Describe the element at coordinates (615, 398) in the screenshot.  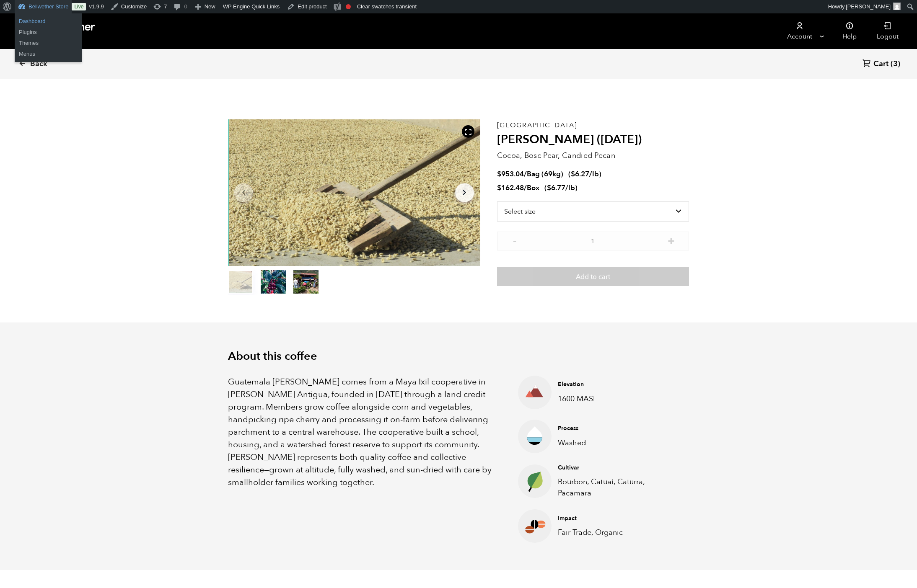
I see `p: 1600 MASL` at that location.